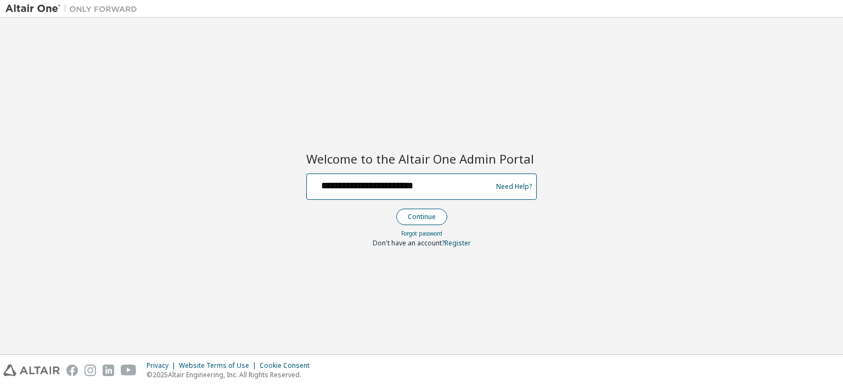 Image resolution: width=843 pixels, height=386 pixels. Describe the element at coordinates (422, 217) in the screenshot. I see `button: Continue` at that location.